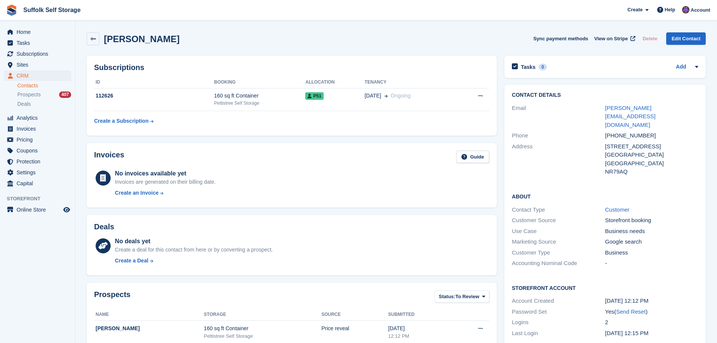  What do you see at coordinates (652, 220) in the screenshot?
I see `div: Storefront booking` at bounding box center [652, 220].